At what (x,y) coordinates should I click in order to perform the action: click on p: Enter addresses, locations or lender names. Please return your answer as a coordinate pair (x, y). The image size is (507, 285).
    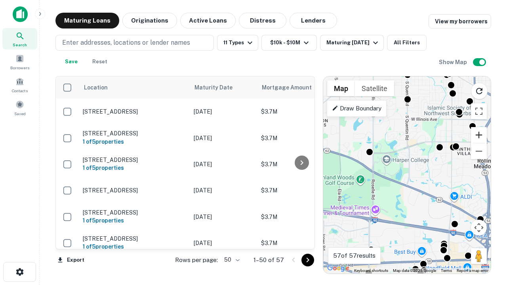
    Looking at the image, I should click on (126, 43).